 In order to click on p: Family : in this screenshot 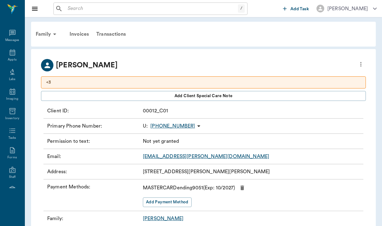, I will do `click(94, 219)`.